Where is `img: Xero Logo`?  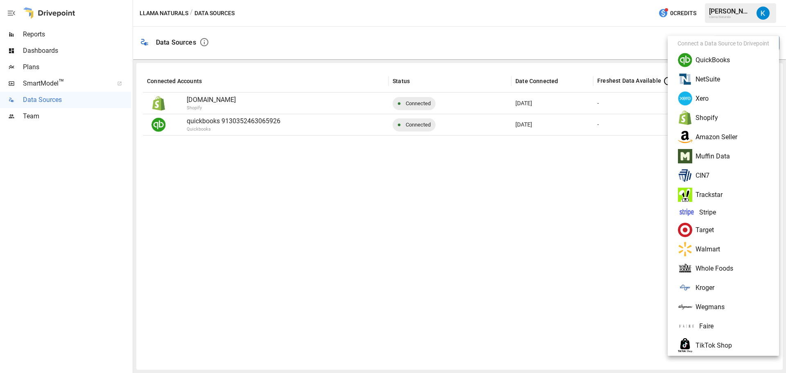
img: Xero Logo is located at coordinates (685, 98).